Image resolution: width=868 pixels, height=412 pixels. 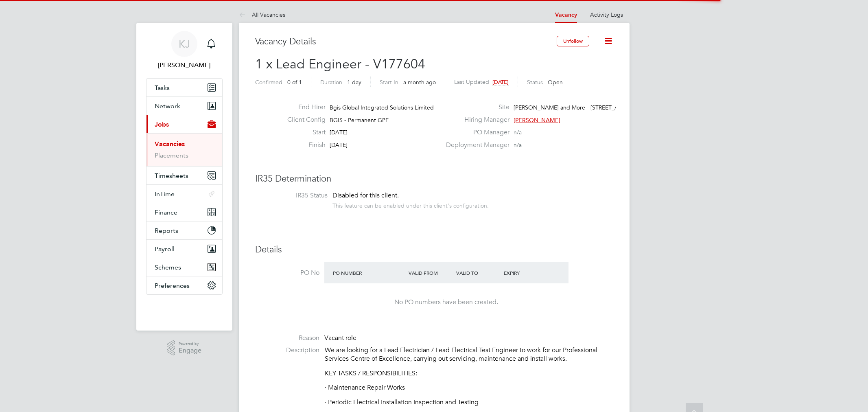 What do you see at coordinates (185, 65) in the screenshot?
I see `span: Kyle Johnson` at bounding box center [185, 65].